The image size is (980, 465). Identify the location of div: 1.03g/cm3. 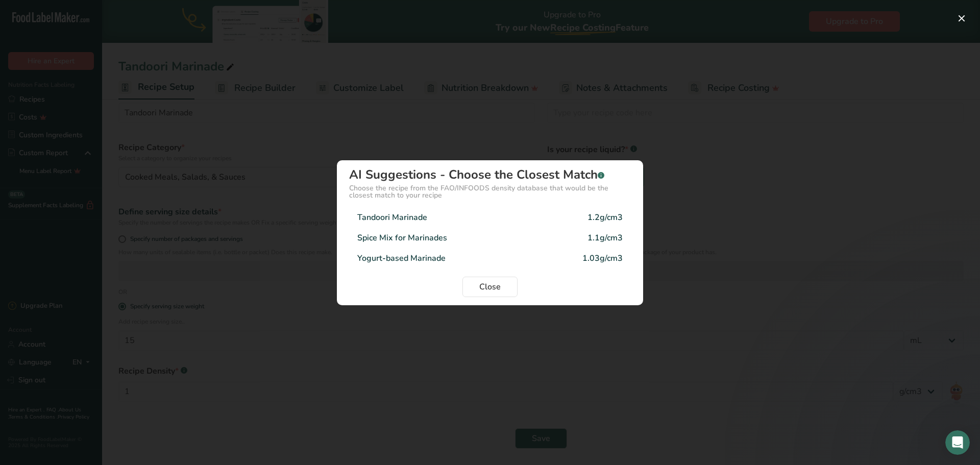
(603, 258).